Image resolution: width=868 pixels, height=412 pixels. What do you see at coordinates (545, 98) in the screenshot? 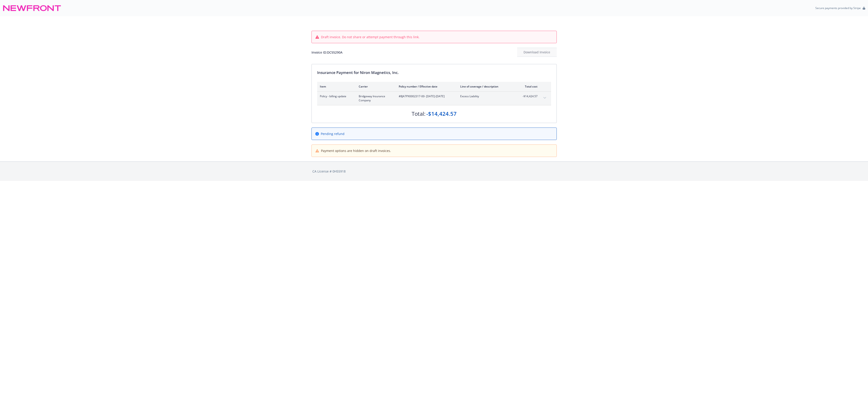
I see `button: expand content` at bounding box center [545, 98].